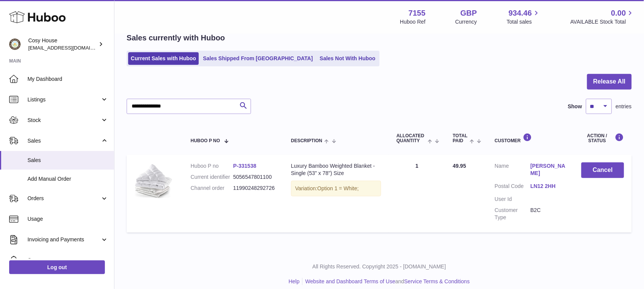 This screenshot has width=644, height=289. Describe the element at coordinates (336, 170) in the screenshot. I see `div: Luxury Bamboo Weighted Blanket - Single (53" x 78") Size` at that location.